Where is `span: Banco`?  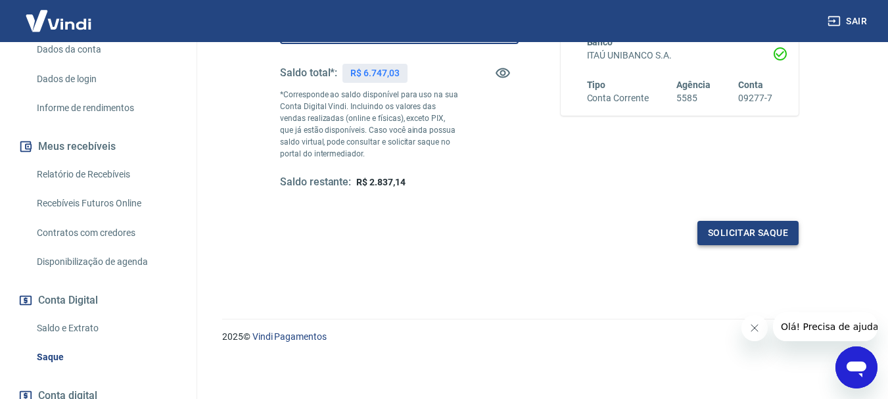 span: Banco is located at coordinates (600, 42).